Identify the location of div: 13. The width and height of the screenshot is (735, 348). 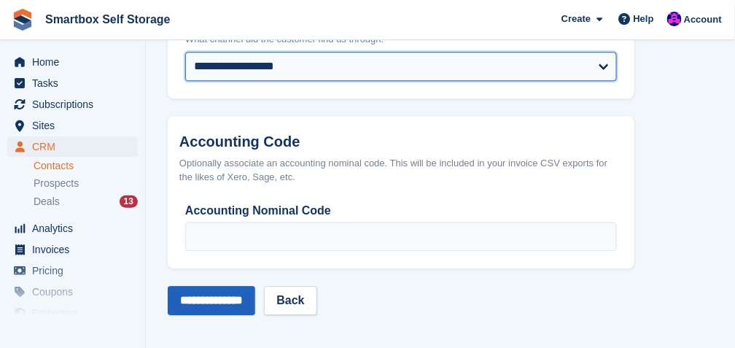
(128, 201).